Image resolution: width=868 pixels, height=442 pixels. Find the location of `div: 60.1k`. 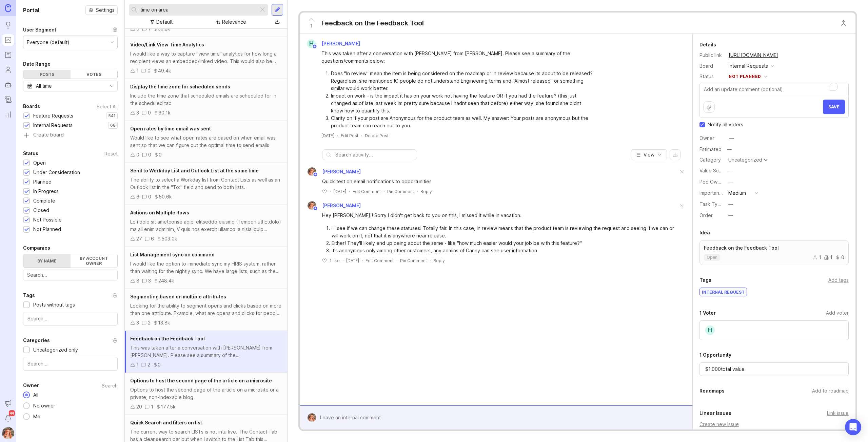

div: 60.1k is located at coordinates (165, 113).